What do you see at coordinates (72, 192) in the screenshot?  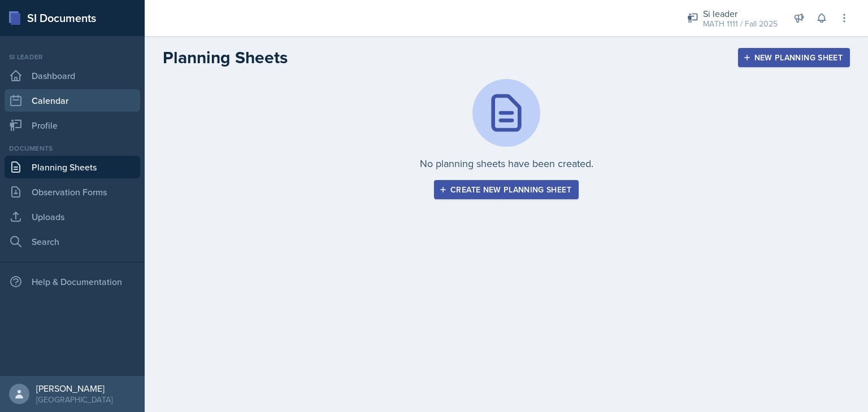 I see `a: Observation Forms` at bounding box center [72, 192].